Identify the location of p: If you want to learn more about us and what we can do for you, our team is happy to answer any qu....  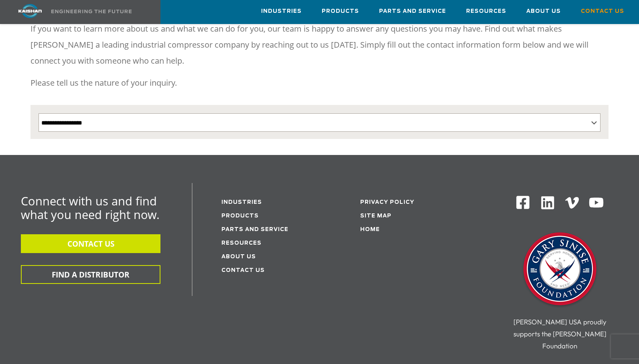
(320, 45).